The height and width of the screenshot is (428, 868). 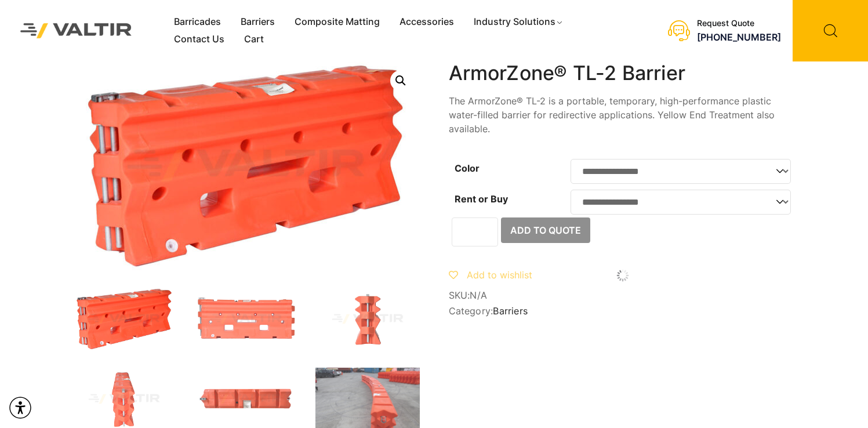 What do you see at coordinates (475, 232) in the screenshot?
I see `input: Product quantity` at bounding box center [475, 232].